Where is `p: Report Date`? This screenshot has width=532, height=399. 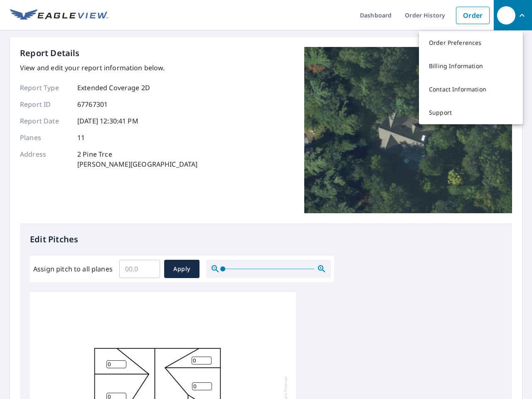 p: Report Date is located at coordinates (45, 121).